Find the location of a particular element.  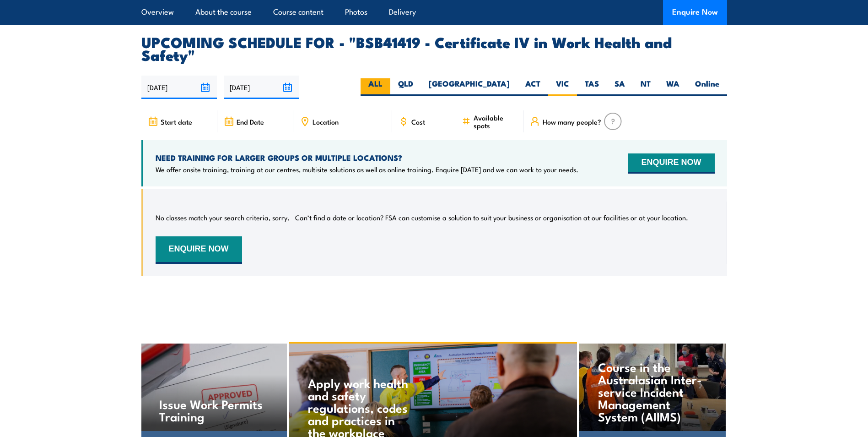

label: WA is located at coordinates (673, 87).